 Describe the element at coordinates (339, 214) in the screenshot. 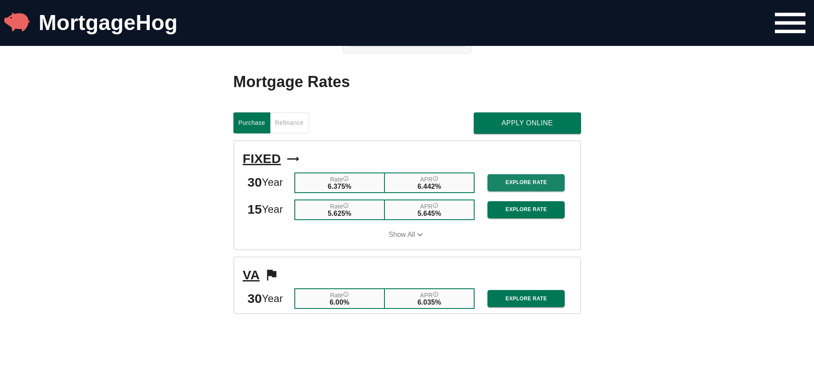

I see `span: 5.625%` at that location.